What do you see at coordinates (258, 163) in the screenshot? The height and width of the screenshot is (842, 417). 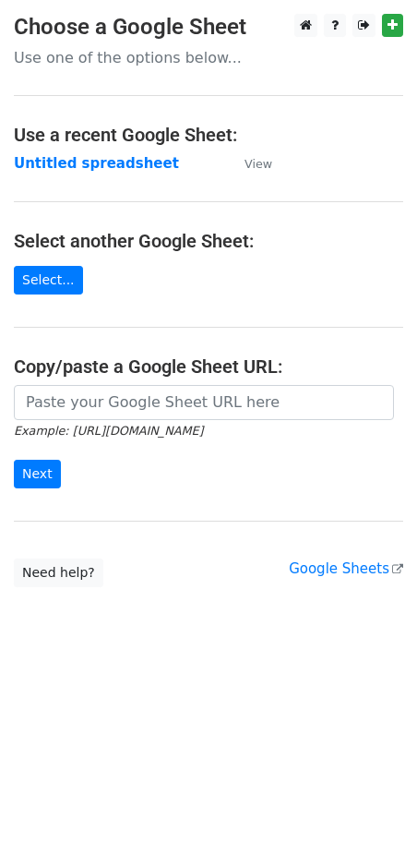 I see `small: View` at bounding box center [258, 163].